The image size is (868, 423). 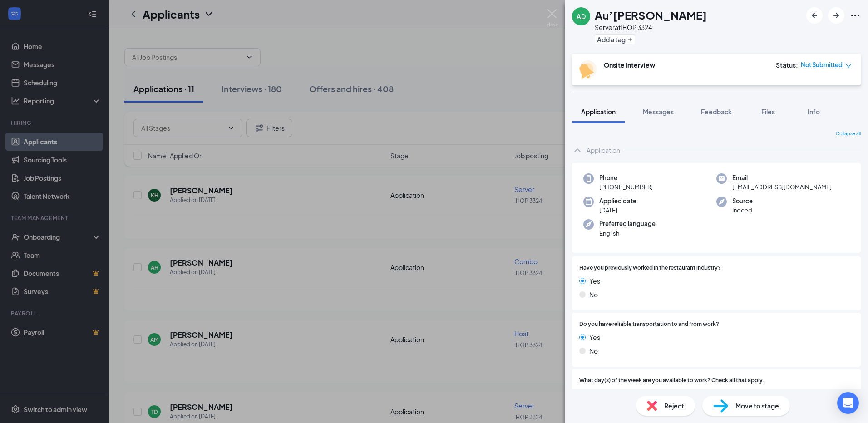 What do you see at coordinates (604, 150) in the screenshot?
I see `div: Application` at bounding box center [604, 150].